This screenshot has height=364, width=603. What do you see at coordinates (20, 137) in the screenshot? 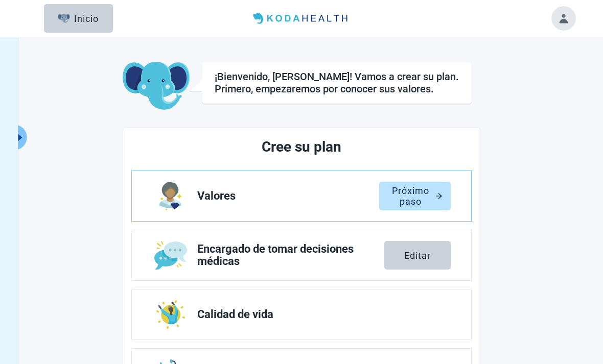
I see `button: Ampliar el menú` at bounding box center [20, 137].